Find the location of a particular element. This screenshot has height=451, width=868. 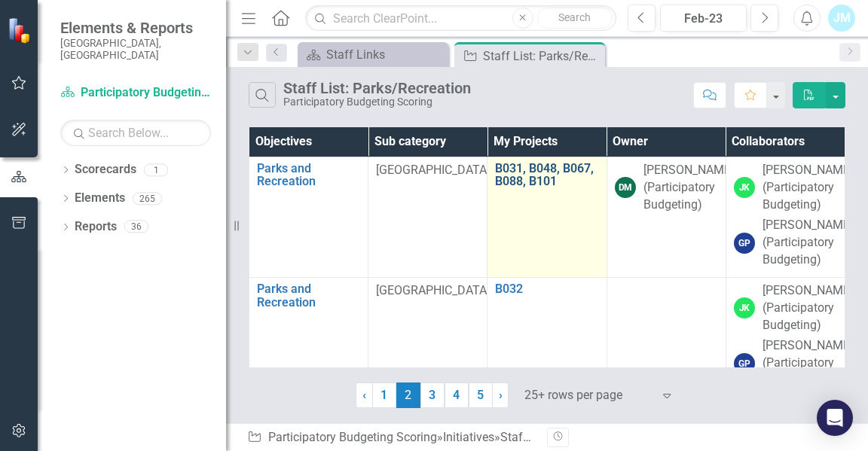

div: Open Intercom Messenger is located at coordinates (835, 418).